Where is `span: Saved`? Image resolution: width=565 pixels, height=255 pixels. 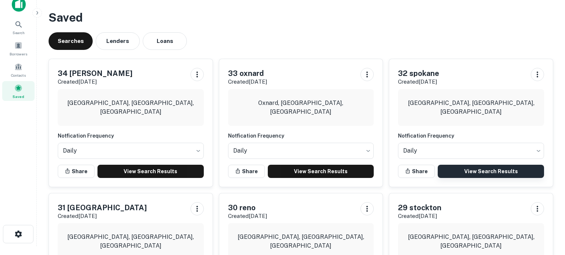 span: Saved is located at coordinates (18, 97).